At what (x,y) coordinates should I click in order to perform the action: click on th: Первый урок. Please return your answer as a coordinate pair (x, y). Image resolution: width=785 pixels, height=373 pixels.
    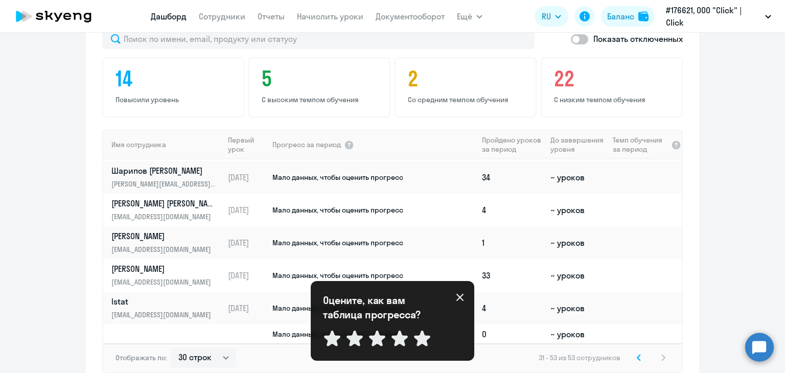
    Looking at the image, I should click on (247, 145).